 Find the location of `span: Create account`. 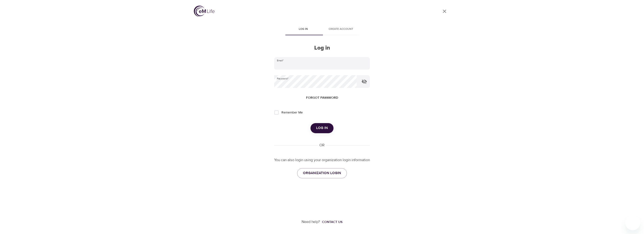

span: Create account is located at coordinates (341, 29).